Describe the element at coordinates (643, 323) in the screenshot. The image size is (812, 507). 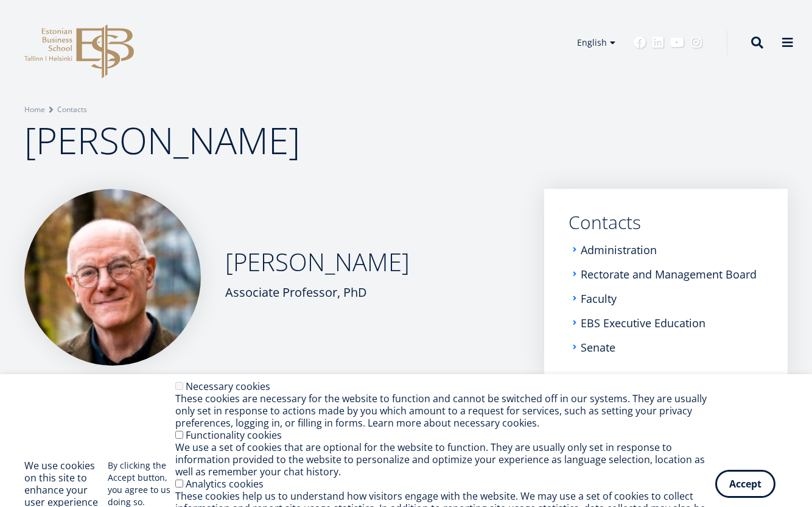
I see `a: EBS Executive Education` at that location.